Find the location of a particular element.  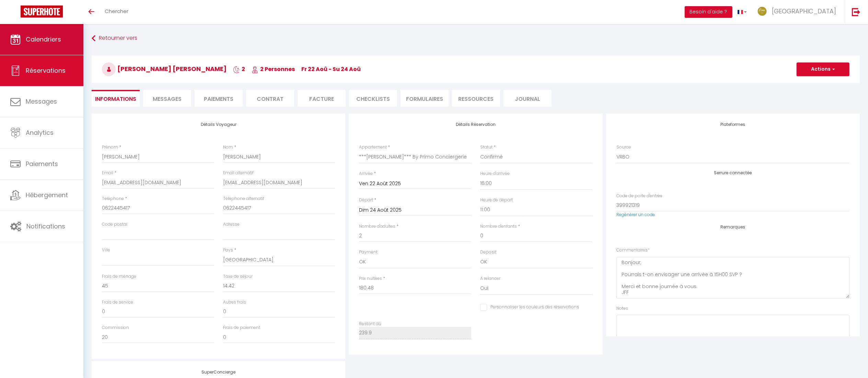

li: Contrat is located at coordinates (270, 98).